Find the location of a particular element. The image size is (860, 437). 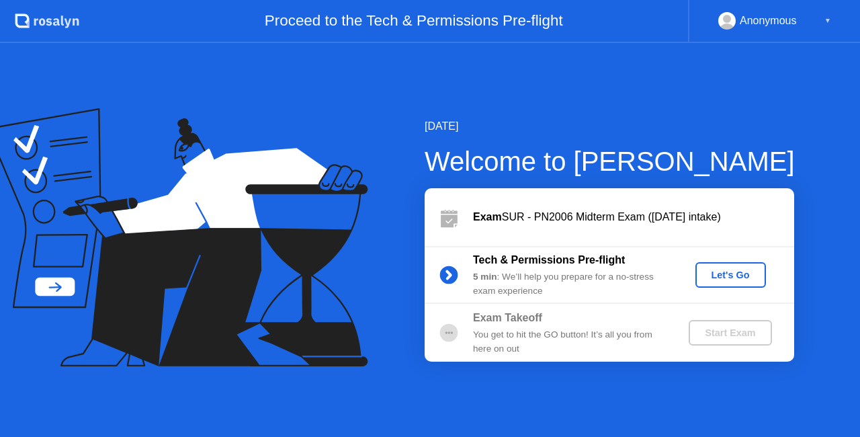

b: Exam is located at coordinates (487, 216).